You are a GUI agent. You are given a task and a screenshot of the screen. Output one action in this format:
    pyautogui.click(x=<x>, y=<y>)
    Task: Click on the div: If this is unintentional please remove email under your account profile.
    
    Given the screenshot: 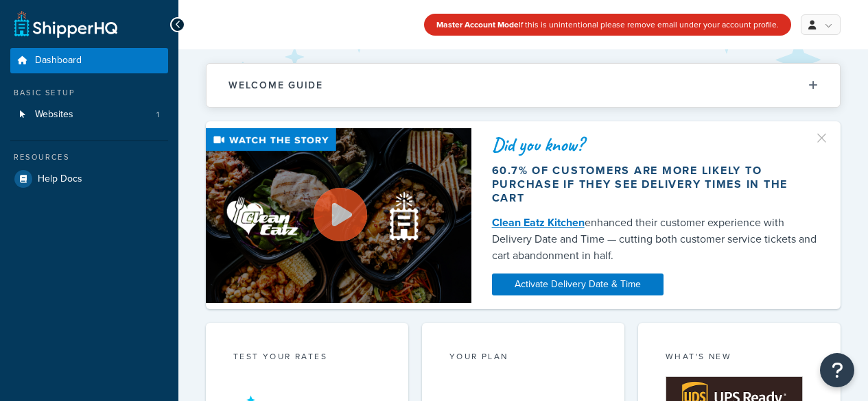 What is the action you would take?
    pyautogui.click(x=607, y=24)
    